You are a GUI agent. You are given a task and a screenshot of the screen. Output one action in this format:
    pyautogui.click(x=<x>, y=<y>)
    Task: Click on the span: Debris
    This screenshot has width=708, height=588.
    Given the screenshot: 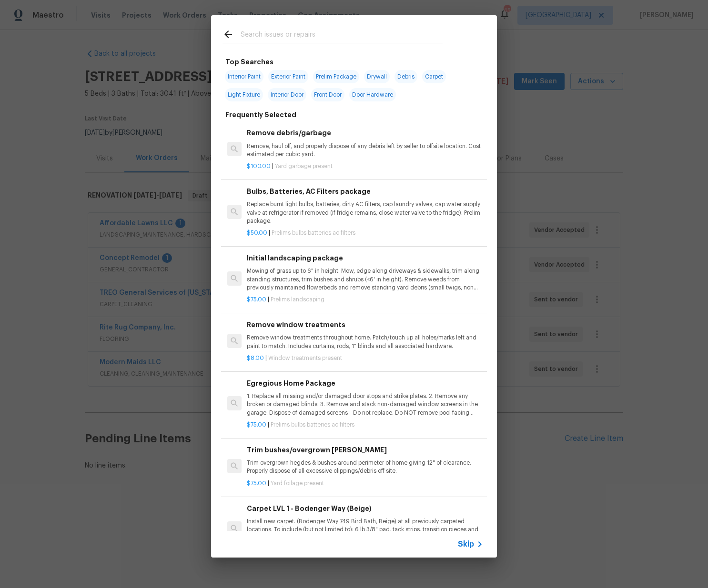 What is the action you would take?
    pyautogui.click(x=406, y=77)
    